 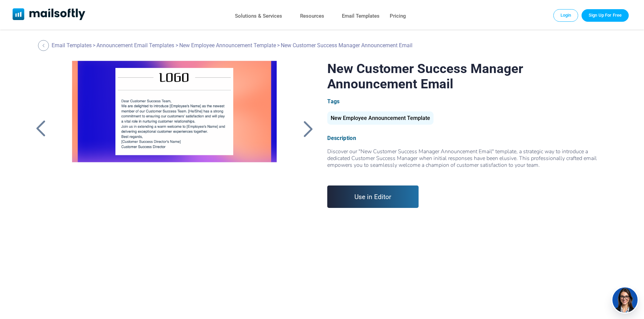 I want to click on a: Mailsoftly, so click(x=49, y=14).